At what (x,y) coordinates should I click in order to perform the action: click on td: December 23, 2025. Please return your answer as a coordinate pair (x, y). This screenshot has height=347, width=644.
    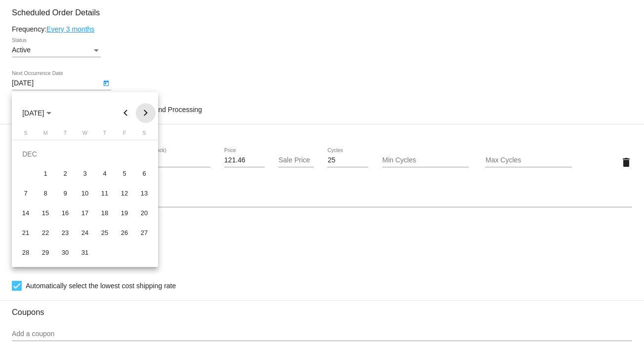
    Looking at the image, I should click on (65, 233).